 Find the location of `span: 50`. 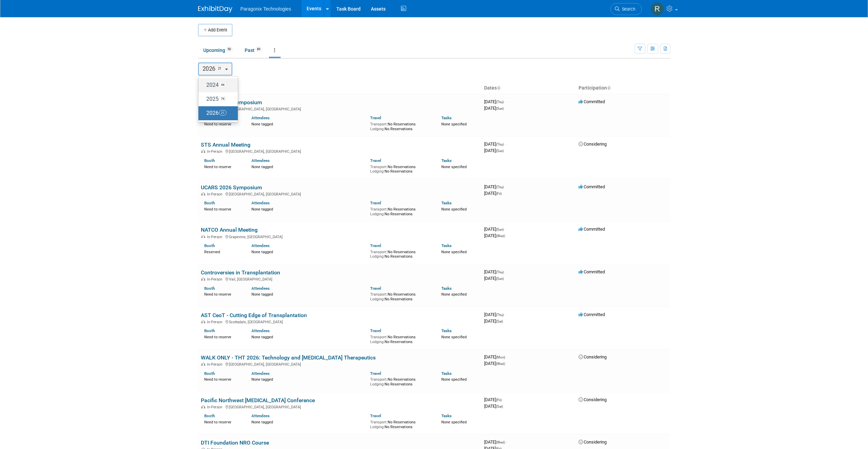

span: 50 is located at coordinates (229, 49).